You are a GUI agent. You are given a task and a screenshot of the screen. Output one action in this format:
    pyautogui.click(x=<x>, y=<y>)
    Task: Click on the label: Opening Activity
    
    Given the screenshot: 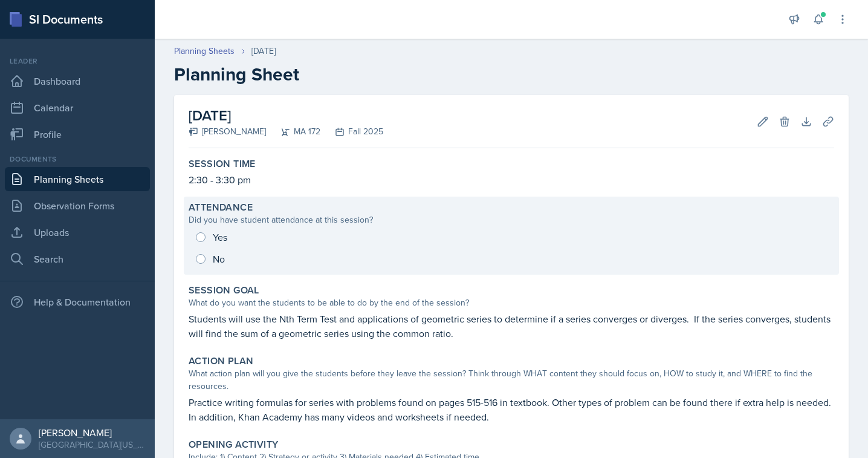 What is the action you would take?
    pyautogui.click(x=233, y=445)
    